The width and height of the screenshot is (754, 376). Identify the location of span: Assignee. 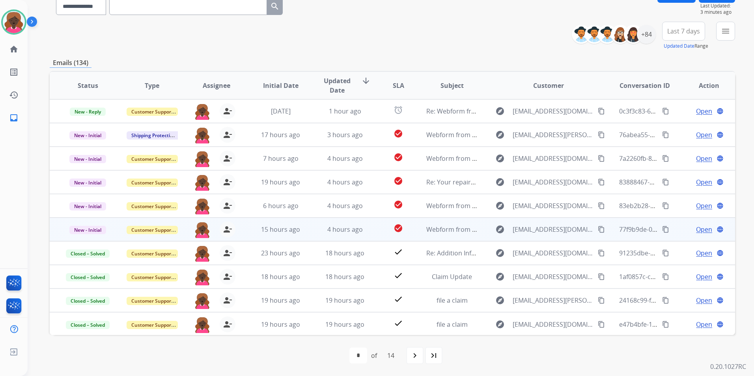
(217, 86).